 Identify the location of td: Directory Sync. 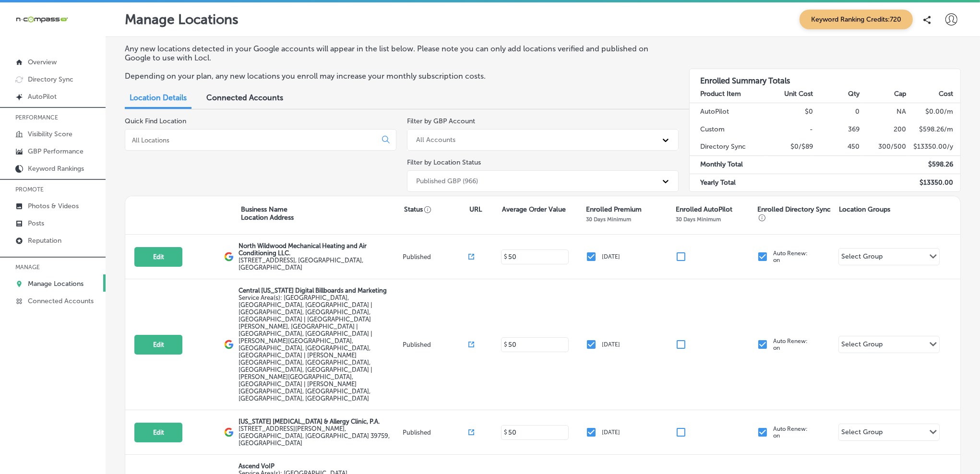
(728, 147).